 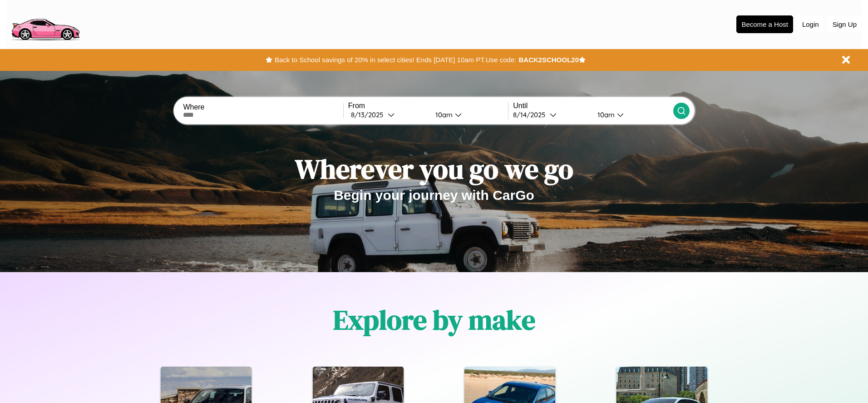 What do you see at coordinates (369, 115) in the screenshot?
I see `div: 8 / 13 / 2025` at bounding box center [369, 115].